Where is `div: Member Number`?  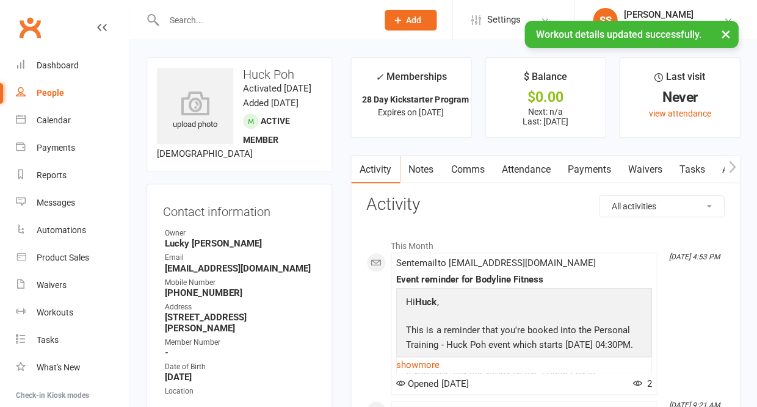 div: Member Number is located at coordinates (240, 342).